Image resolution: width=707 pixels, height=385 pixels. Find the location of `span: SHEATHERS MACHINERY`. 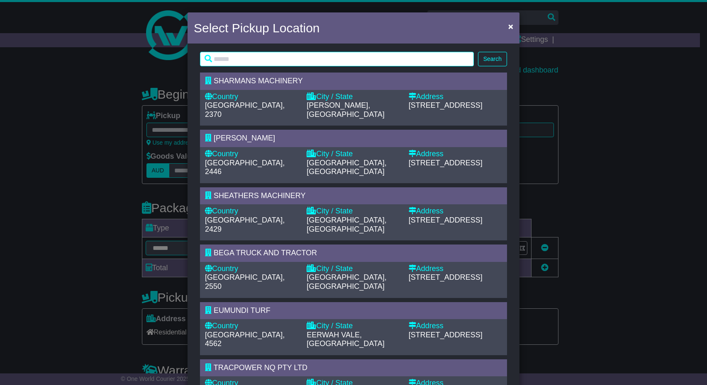

span: SHEATHERS MACHINERY is located at coordinates (259, 196).